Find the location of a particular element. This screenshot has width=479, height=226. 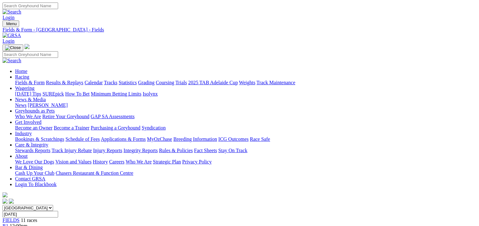

a: Track Maintenance is located at coordinates (276, 82).